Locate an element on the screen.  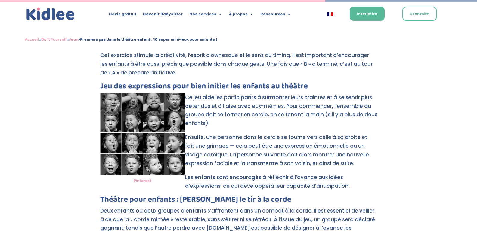
strong: Premiers pas dans le théâtre enfant : 10 super mini-jeux pour enfants ! is located at coordinates (149, 39).